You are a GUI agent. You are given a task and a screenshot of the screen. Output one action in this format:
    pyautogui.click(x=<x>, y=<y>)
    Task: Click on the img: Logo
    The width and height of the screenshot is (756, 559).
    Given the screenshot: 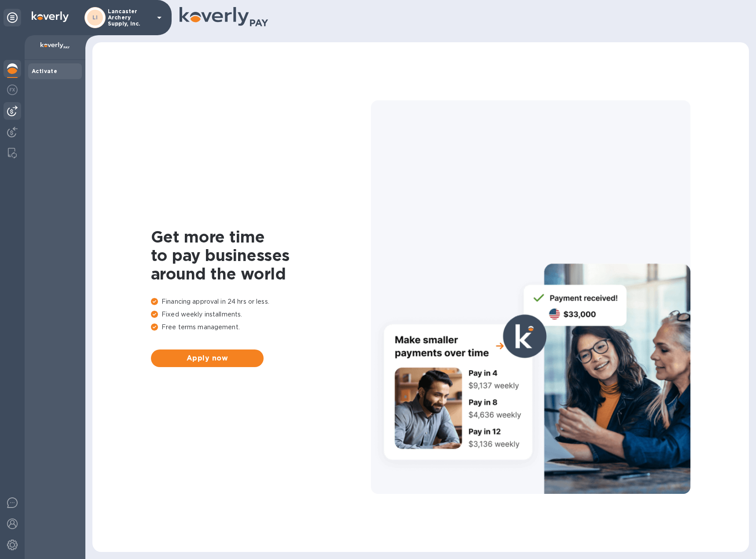 What is the action you would take?
    pyautogui.click(x=50, y=17)
    